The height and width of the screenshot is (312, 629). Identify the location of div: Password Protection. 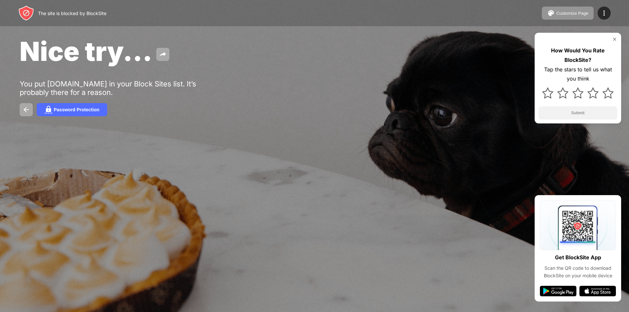
(76, 110).